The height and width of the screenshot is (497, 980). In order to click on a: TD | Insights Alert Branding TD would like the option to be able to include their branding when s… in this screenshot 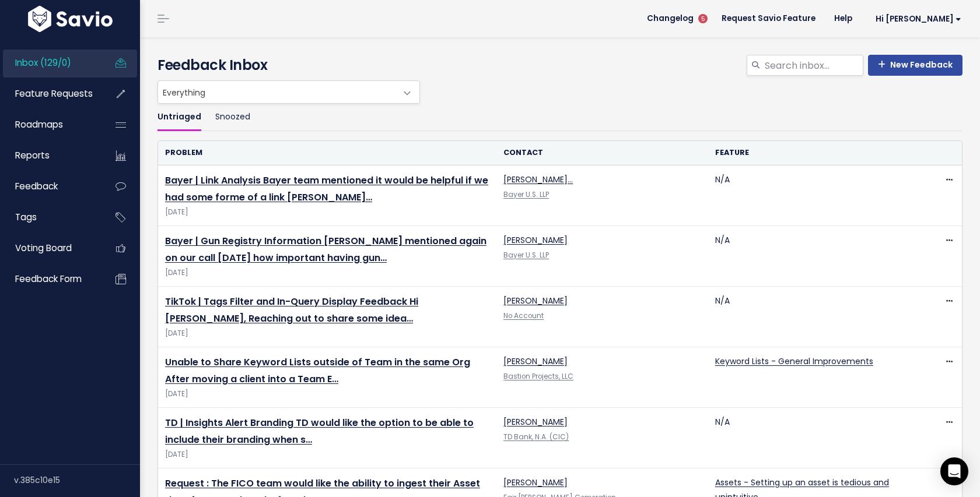, I will do `click(319, 432)`.